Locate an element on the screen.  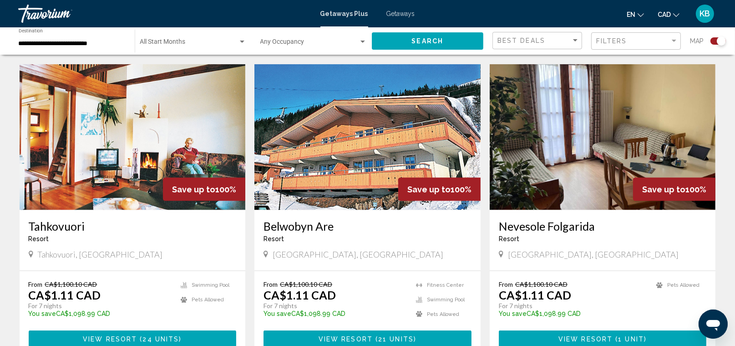
span: Search is located at coordinates (428, 41).